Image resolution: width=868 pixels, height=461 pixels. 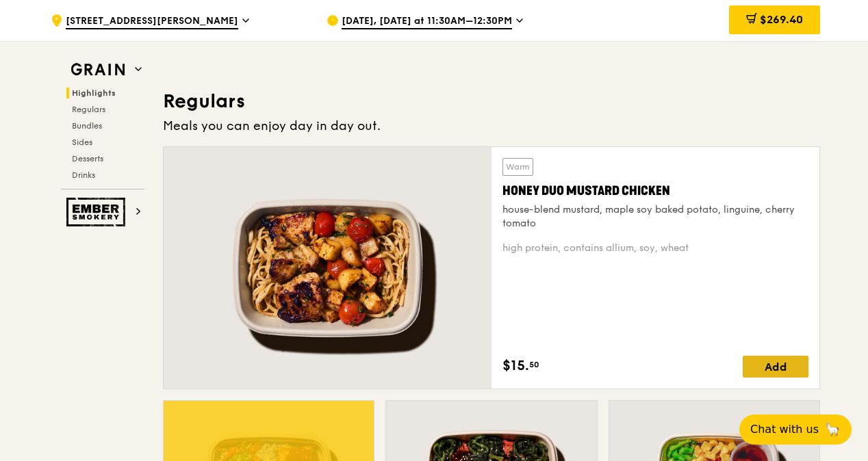 What do you see at coordinates (517, 167) in the screenshot?
I see `div: Warm` at bounding box center [517, 167].